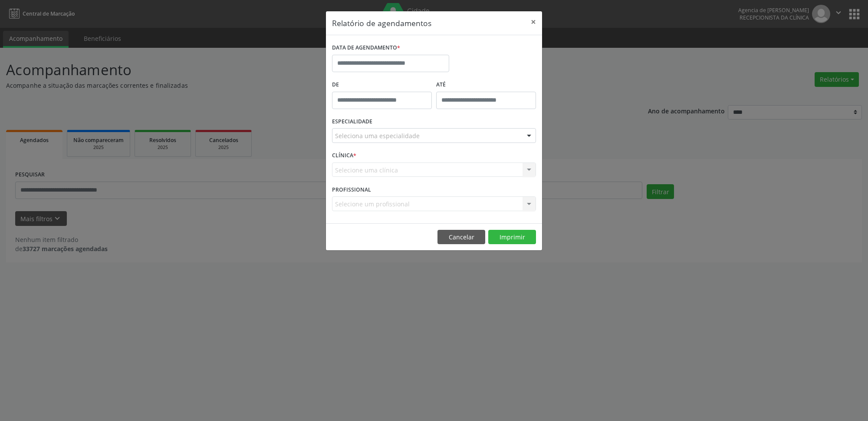 This screenshot has height=421, width=868. I want to click on button: Imprimir, so click(512, 237).